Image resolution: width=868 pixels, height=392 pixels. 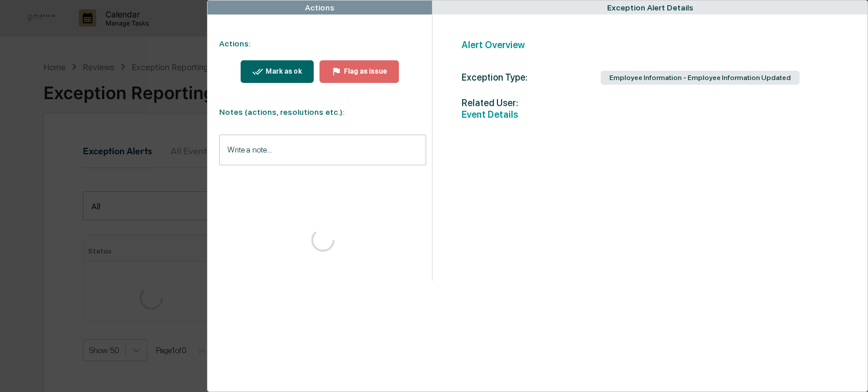 I want to click on div: Actions, so click(x=320, y=8).